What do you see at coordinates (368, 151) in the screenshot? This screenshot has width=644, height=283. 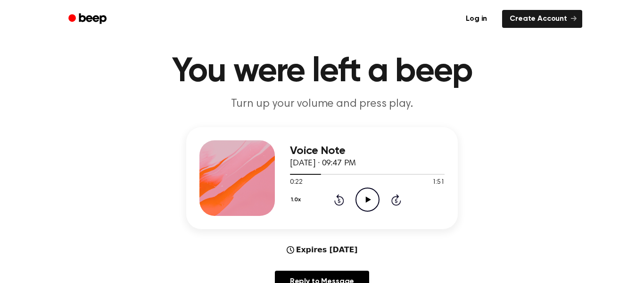 I see `h3: Voice Note` at bounding box center [368, 151].